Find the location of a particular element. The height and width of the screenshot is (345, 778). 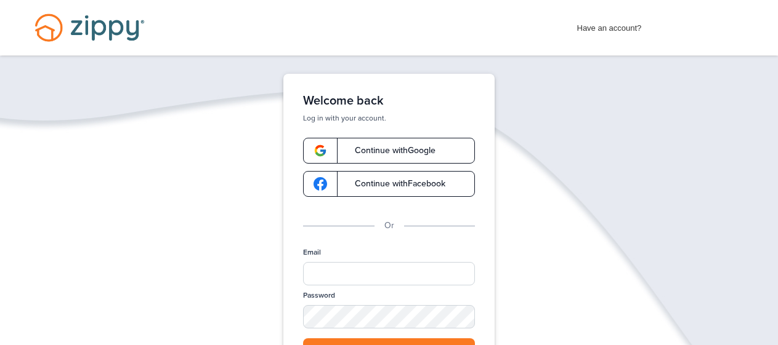

label: Password is located at coordinates (319, 296).